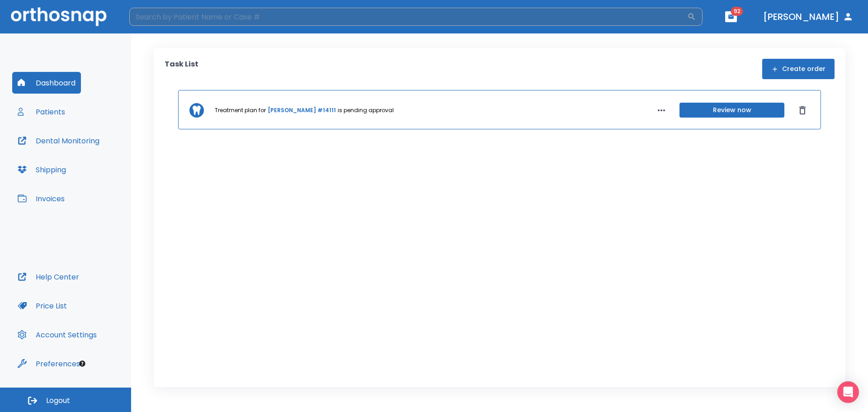 This screenshot has height=412, width=868. I want to click on span: 92, so click(737, 11).